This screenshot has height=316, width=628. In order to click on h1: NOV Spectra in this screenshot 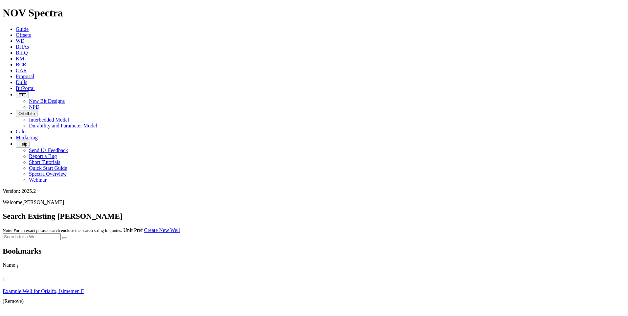, I will do `click(314, 13)`.